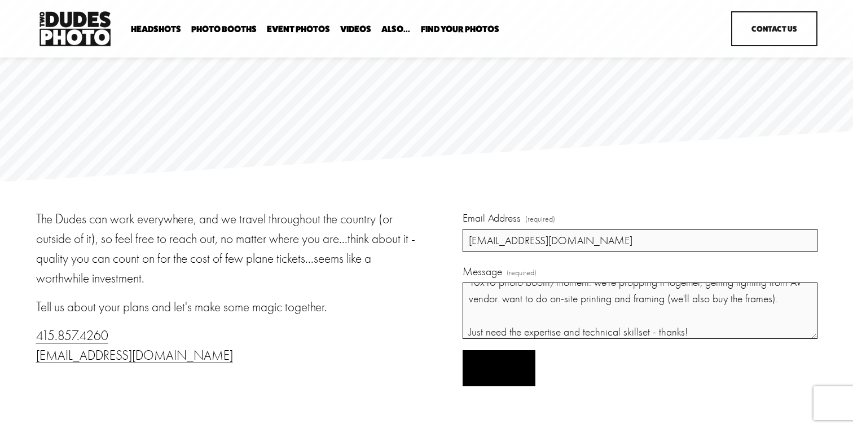 The image size is (853, 428). I want to click on a: Contact Us, so click(774, 29).